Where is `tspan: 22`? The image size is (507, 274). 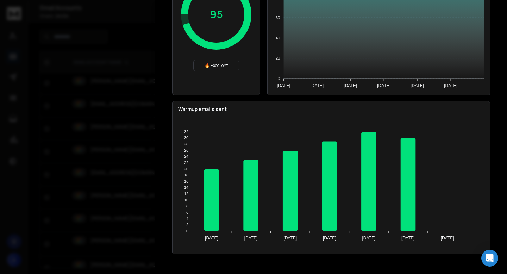
tspan: 22 is located at coordinates (186, 163).